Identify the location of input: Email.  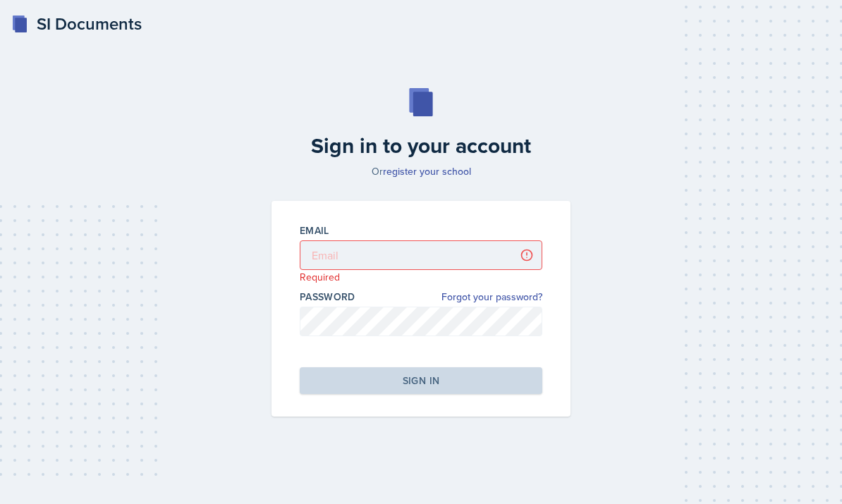
(421, 255).